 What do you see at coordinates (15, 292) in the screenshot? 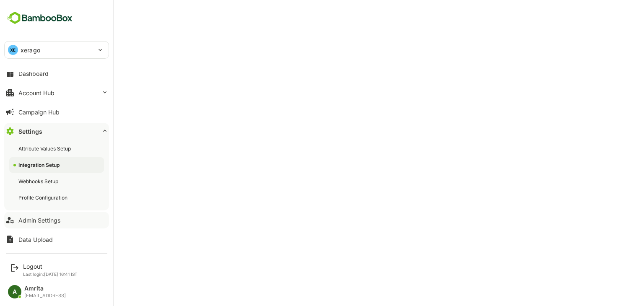
I see `div: A` at bounding box center [15, 292].